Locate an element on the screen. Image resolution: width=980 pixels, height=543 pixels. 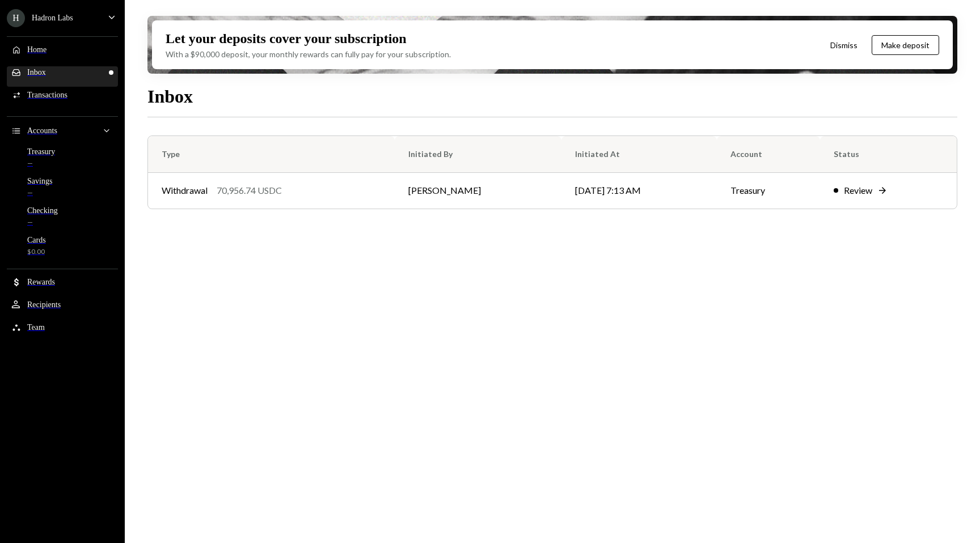
a: Recipients is located at coordinates (63, 309).